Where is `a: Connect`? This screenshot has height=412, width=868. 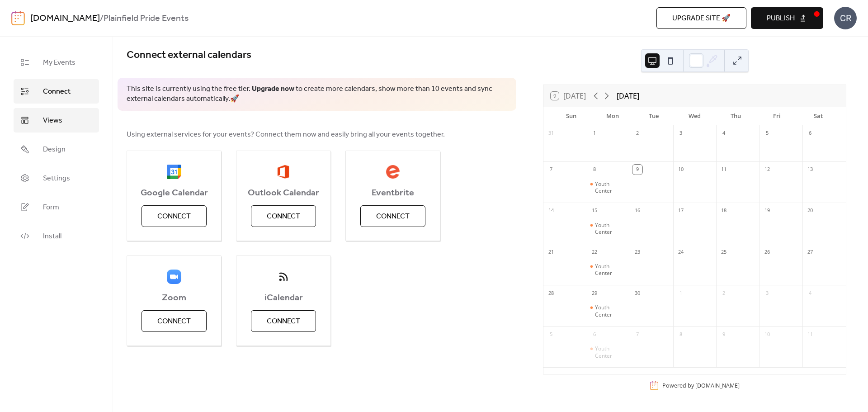
a: Connect is located at coordinates (56, 91).